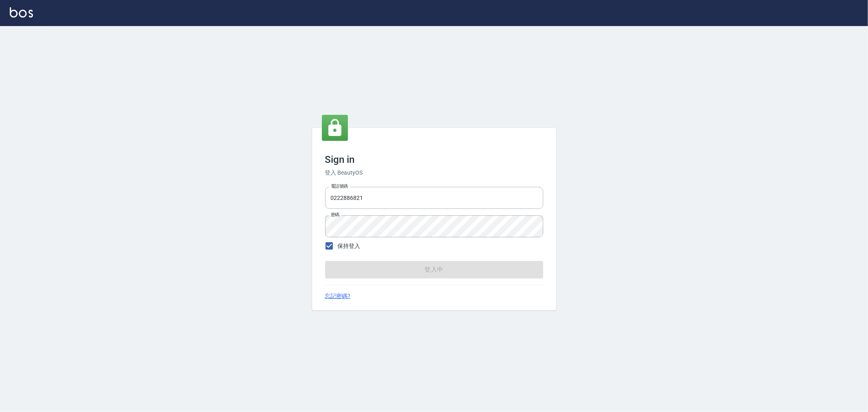 Image resolution: width=868 pixels, height=412 pixels. I want to click on h3: Sign in, so click(434, 159).